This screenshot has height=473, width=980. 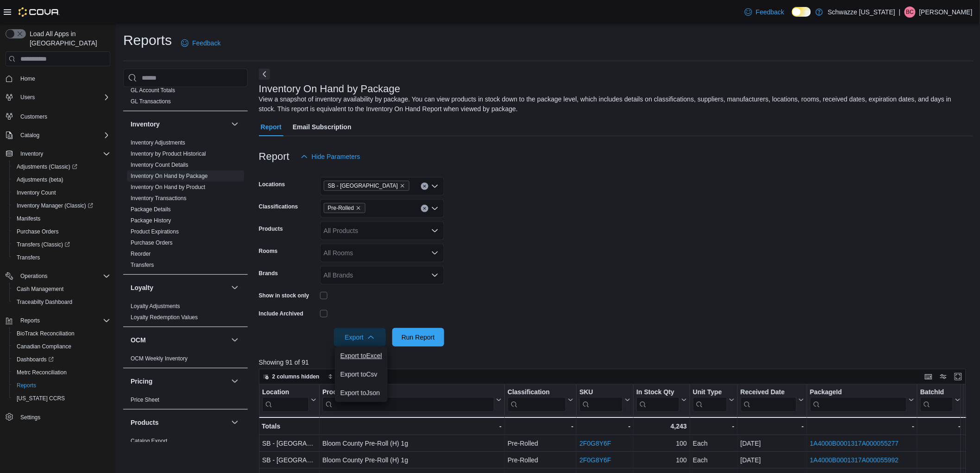 What do you see at coordinates (168, 187) in the screenshot?
I see `span: Inventory On Hand by Product` at bounding box center [168, 187].